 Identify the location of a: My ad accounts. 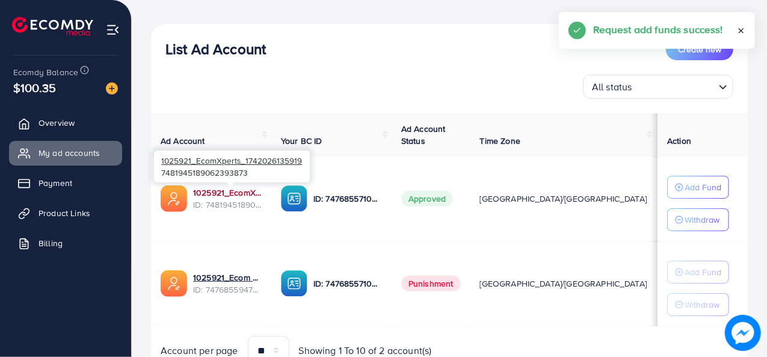
(66, 153).